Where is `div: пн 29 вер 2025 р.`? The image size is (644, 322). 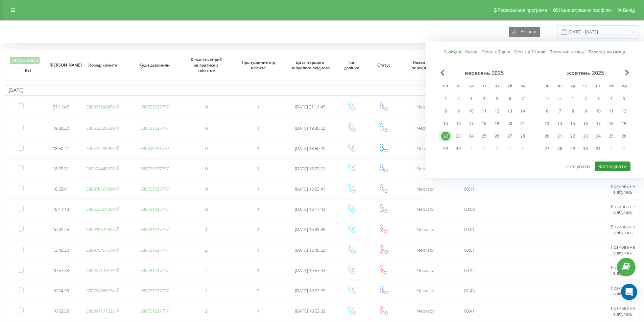 div: пн 29 вер 2025 р. is located at coordinates (446, 149).